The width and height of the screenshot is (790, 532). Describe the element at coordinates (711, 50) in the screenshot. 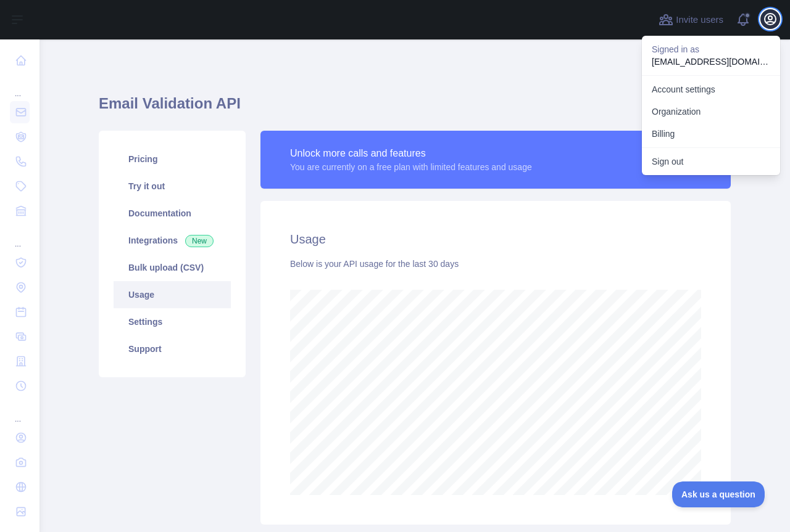

I see `p: Signed in as` at that location.